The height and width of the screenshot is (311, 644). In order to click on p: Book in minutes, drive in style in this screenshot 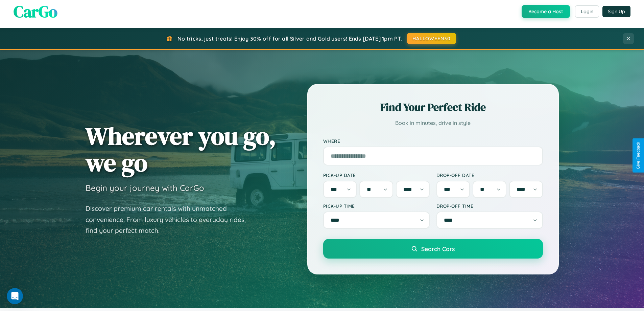, I will do `click(433, 123)`.